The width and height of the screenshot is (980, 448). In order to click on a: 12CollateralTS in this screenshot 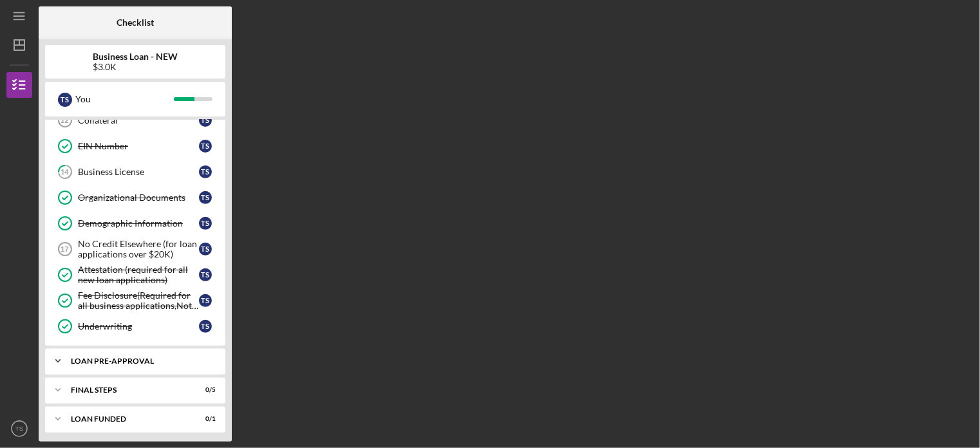, I will do `click(135, 121)`.